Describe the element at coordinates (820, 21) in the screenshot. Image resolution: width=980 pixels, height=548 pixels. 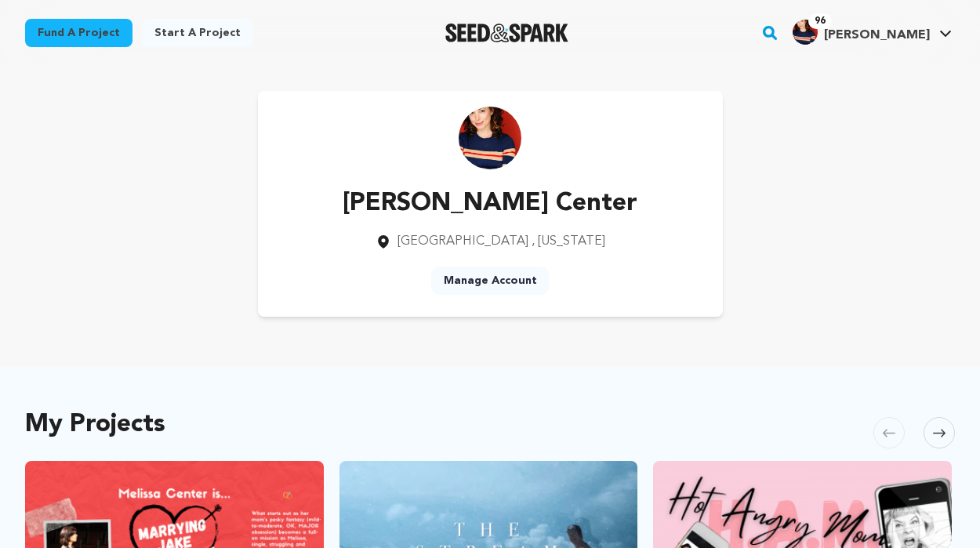
I see `span: 96` at that location.